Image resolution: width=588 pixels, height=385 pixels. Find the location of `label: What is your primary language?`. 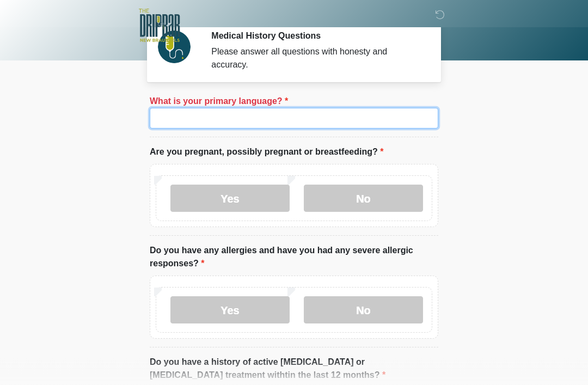

label: What is your primary language? is located at coordinates (219, 102).